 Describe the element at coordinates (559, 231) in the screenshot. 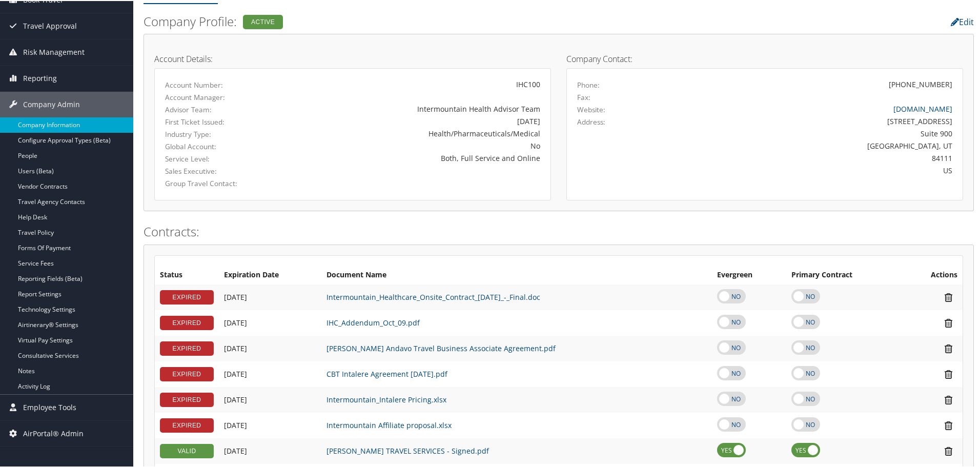

I see `h2: Contracts:` at that location.